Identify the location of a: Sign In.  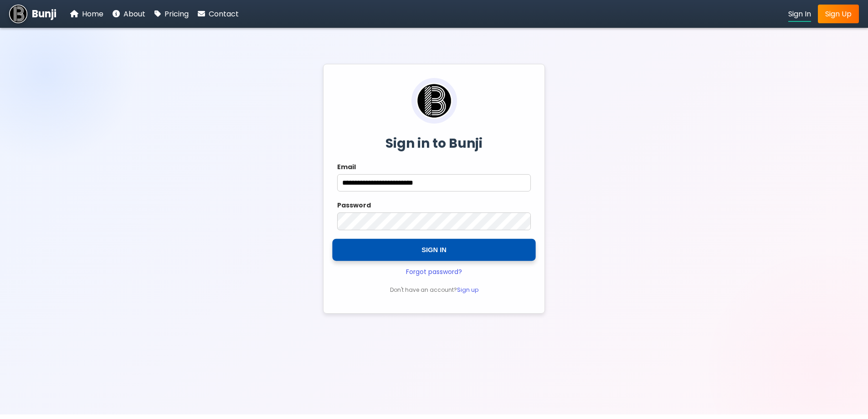
(799, 14).